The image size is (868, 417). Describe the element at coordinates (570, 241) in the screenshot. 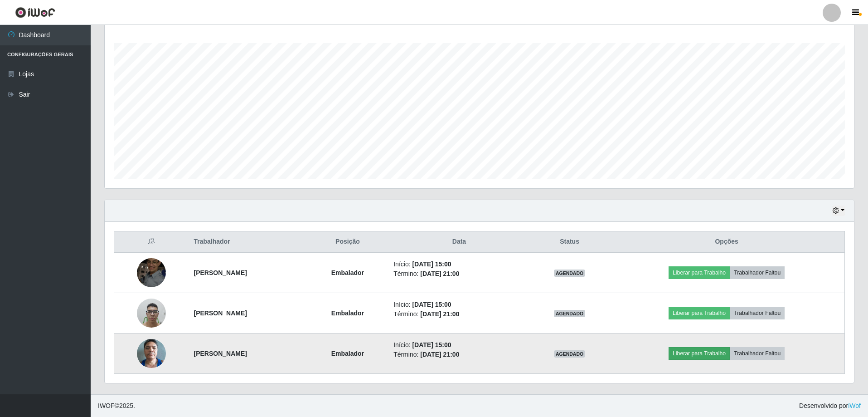

I see `th: Status` at that location.